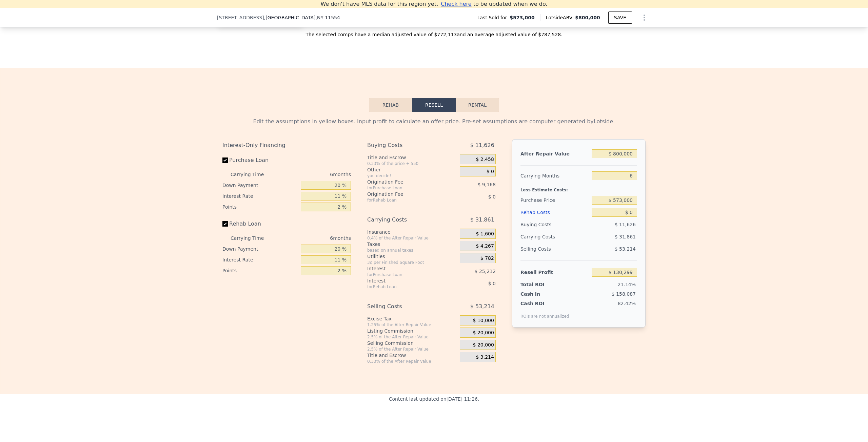 This screenshot has height=442, width=868. What do you see at coordinates (412, 164) in the screenshot?
I see `div: 0.33% of the price + 550` at bounding box center [412, 164].